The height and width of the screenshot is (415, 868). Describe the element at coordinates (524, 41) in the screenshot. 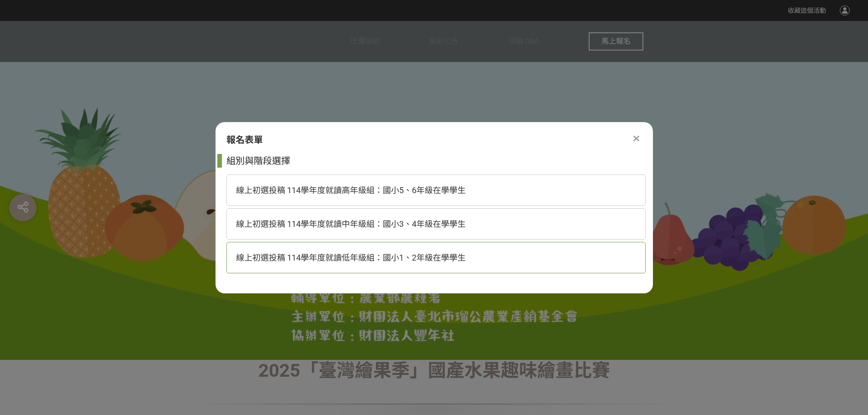

I see `span: 活動 Q&A` at that location.